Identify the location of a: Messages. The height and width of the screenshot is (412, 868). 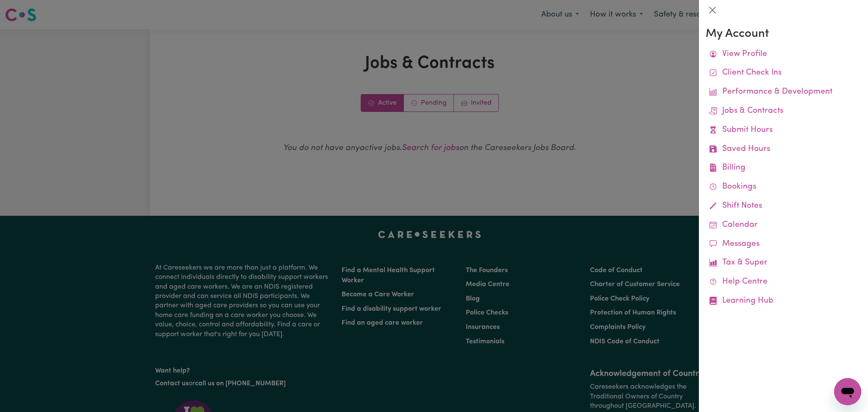
(784, 244).